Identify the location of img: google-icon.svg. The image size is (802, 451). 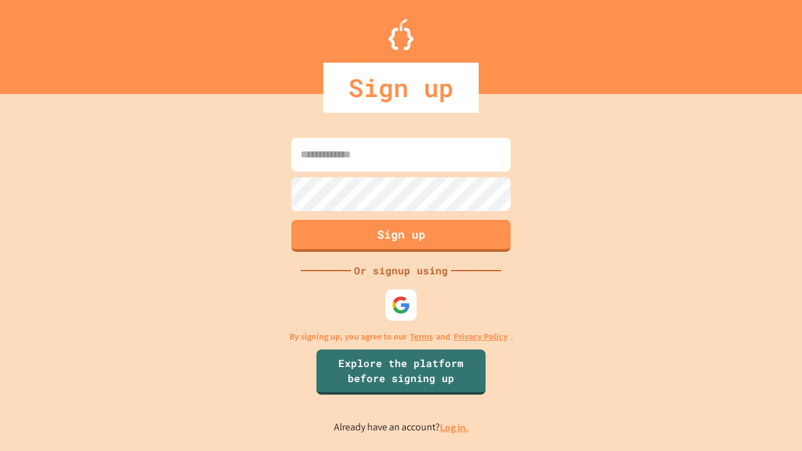
(401, 305).